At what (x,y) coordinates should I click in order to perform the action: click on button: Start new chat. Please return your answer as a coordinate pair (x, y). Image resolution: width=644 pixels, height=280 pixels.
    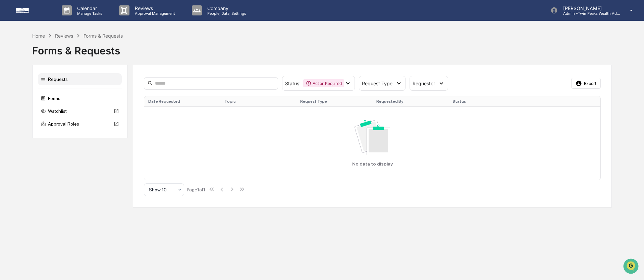
    Looking at the image, I should click on (118, 57).